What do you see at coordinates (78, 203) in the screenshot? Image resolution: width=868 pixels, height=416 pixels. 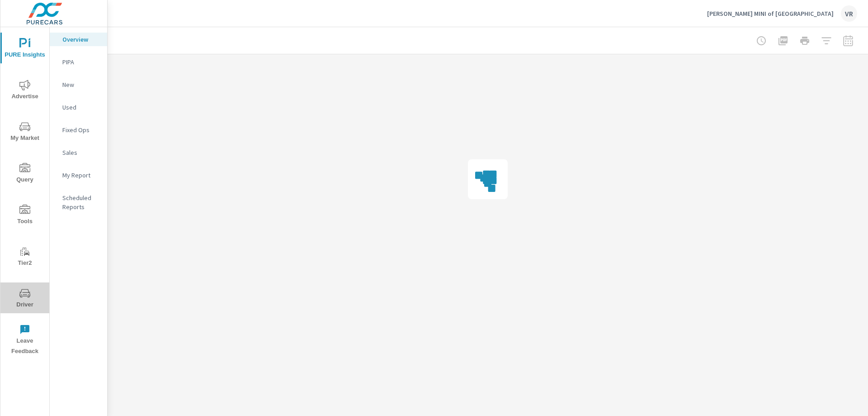 I see `div: Scheduled Reports` at bounding box center [78, 203].